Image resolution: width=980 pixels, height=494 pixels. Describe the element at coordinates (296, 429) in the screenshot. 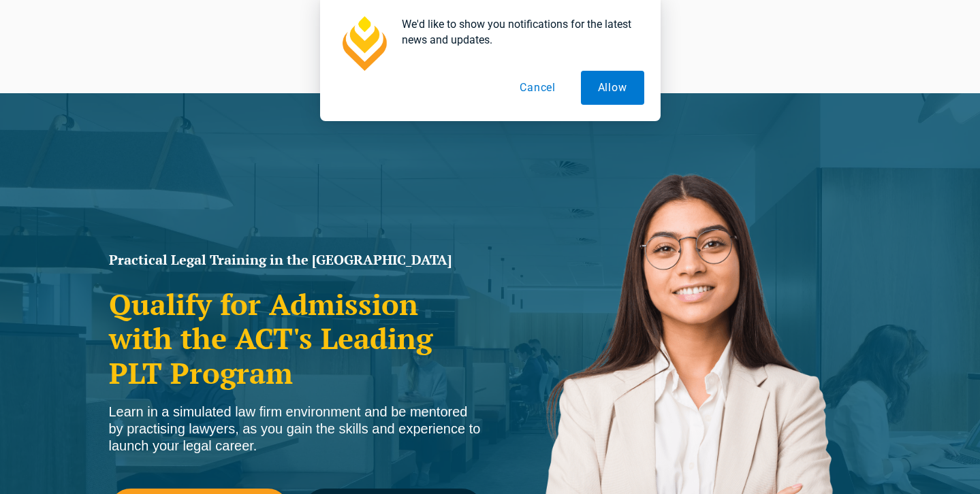

I see `div: Learn in a simulated law firm environment and be mentored by practising lawyers, as you gain the ...` at that location.